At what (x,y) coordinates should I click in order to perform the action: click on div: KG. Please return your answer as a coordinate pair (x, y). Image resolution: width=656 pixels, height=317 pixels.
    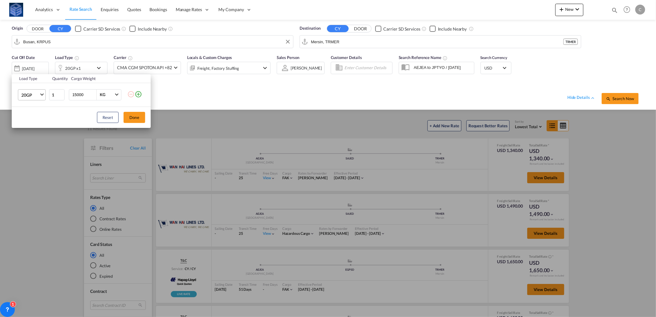
    Looking at the image, I should click on (103, 95).